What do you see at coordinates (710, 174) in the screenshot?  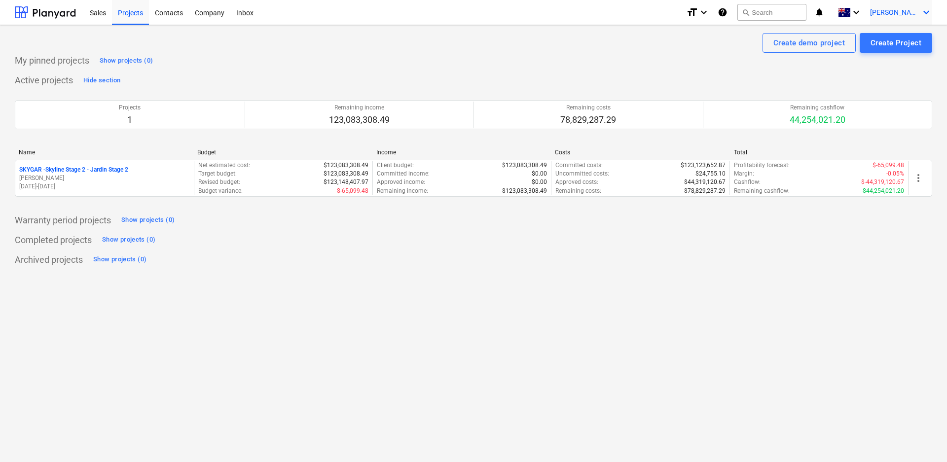 I see `p: $24,755.10` at bounding box center [710, 174].